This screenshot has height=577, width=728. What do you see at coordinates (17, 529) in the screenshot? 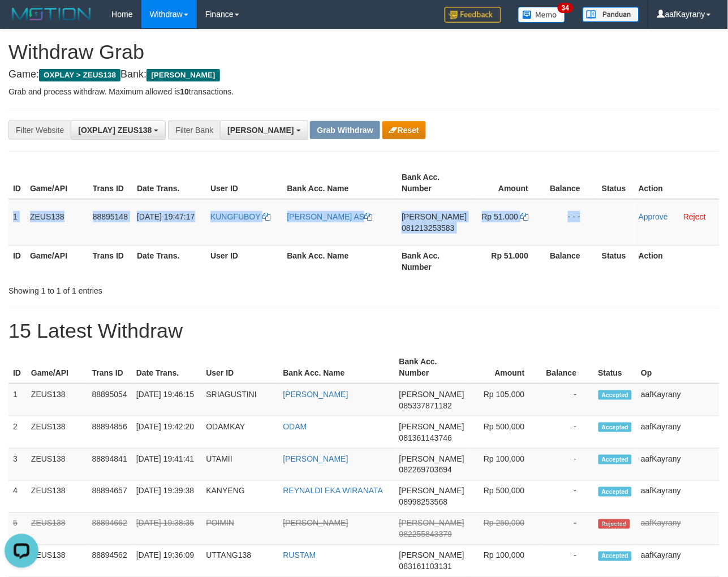
I see `td: 5` at bounding box center [17, 529].